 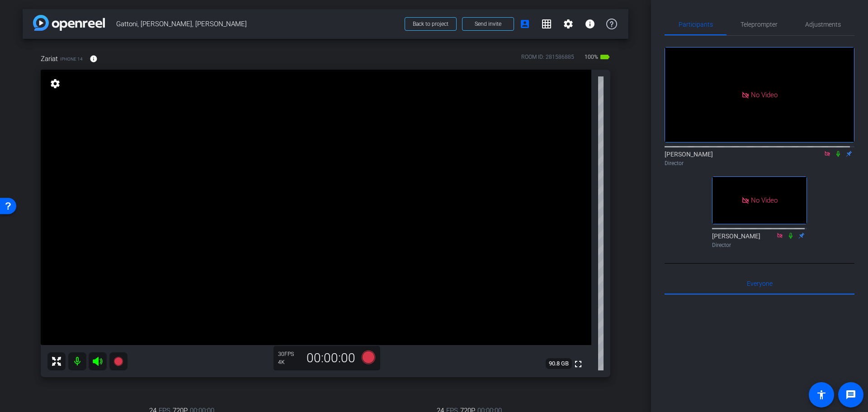 I want to click on span: iPhone 14, so click(x=72, y=59).